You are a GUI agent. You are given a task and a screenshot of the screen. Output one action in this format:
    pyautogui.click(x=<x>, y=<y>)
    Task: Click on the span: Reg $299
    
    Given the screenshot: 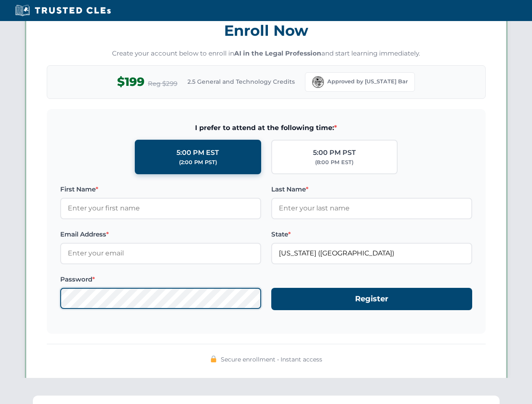 What is the action you would take?
    pyautogui.click(x=162, y=84)
    